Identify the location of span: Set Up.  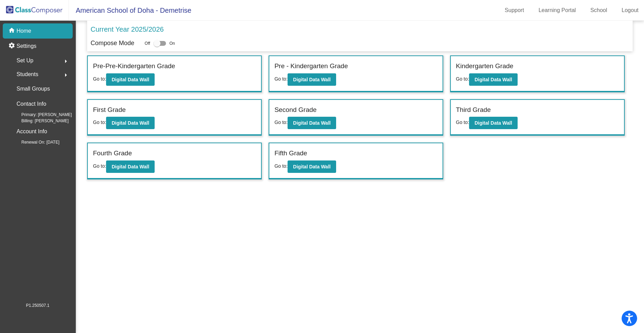
(25, 61).